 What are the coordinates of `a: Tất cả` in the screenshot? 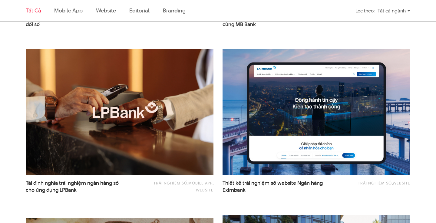 It's located at (33, 10).